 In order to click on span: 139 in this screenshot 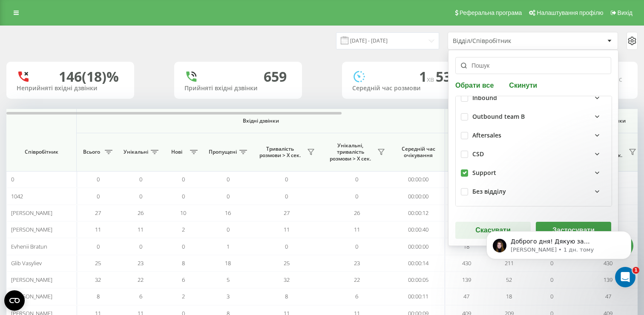, I will do `click(466, 280)`.